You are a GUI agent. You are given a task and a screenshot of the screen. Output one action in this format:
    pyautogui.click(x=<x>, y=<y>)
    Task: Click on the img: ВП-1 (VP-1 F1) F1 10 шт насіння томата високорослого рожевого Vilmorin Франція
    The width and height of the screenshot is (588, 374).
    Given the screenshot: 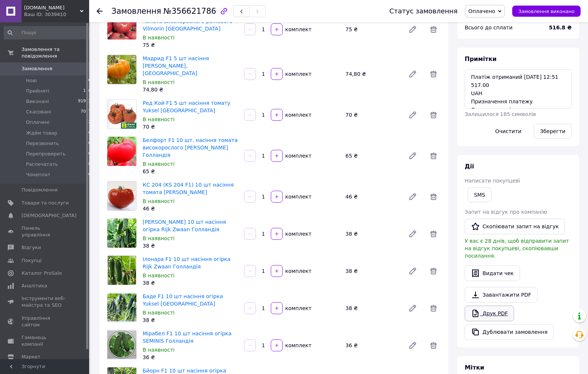 What is the action you would take?
    pyautogui.click(x=122, y=25)
    